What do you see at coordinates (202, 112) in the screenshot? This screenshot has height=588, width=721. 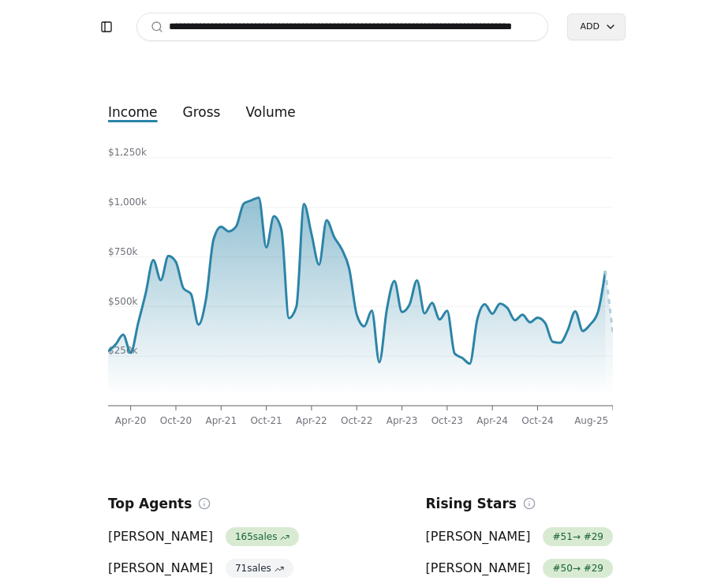 I see `button: gross` at bounding box center [202, 112].